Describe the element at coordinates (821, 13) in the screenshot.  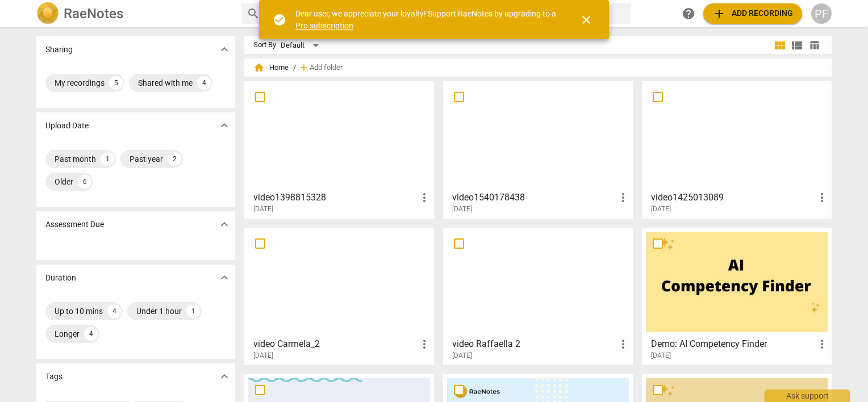
I see `div: PF` at that location.